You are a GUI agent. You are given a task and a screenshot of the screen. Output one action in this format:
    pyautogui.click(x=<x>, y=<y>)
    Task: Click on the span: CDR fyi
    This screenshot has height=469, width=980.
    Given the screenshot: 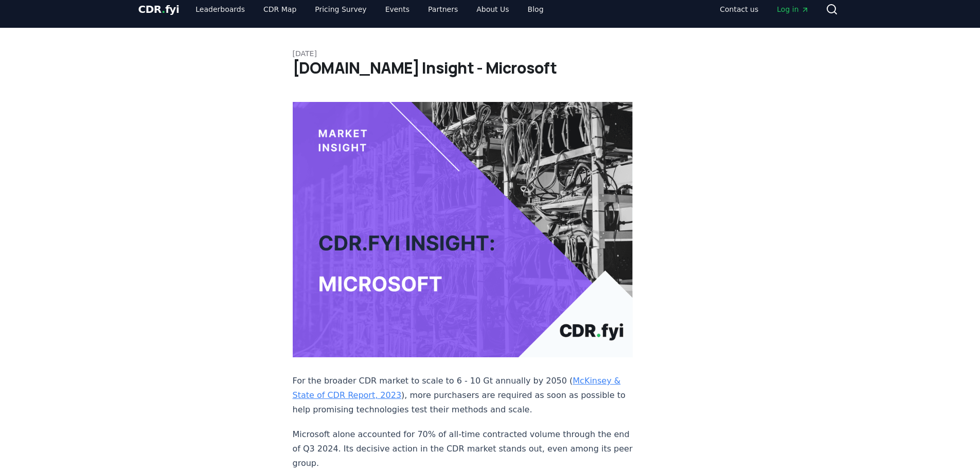 What is the action you would take?
    pyautogui.click(x=159, y=9)
    